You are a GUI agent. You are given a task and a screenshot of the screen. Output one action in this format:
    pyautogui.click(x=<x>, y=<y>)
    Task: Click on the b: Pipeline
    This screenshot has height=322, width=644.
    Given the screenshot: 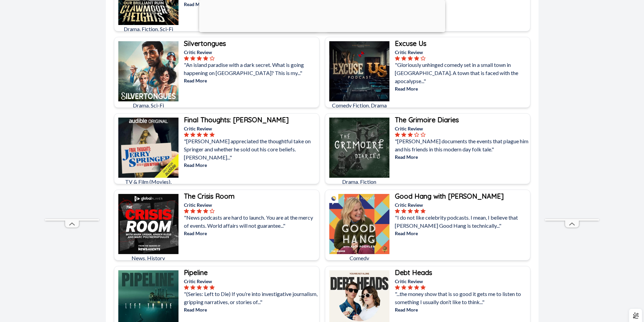 What is the action you would take?
    pyautogui.click(x=196, y=273)
    